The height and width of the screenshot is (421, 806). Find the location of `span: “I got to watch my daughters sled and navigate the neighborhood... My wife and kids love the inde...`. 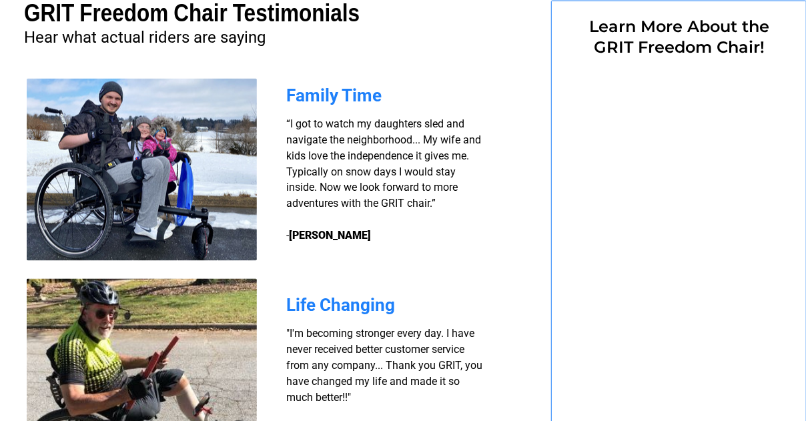

span: “I got to watch my daughters sled and navigate the neighborhood... My wife and kids love the inde... is located at coordinates (384, 179).